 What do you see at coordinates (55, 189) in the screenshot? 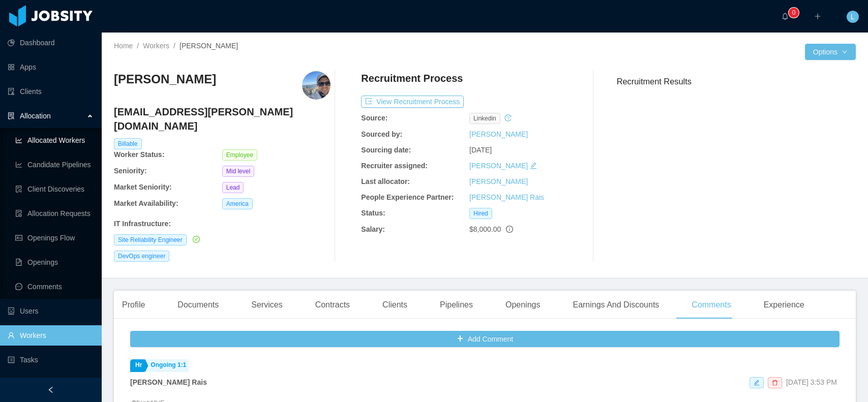
I see `a: icon: file-searchClient Discoveries` at bounding box center [55, 189].